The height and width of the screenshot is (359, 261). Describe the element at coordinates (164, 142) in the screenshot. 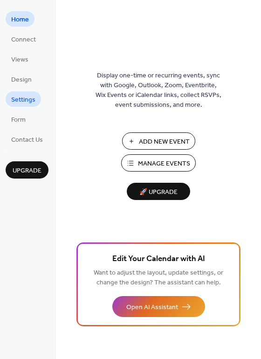

I see `span: Add New Event` at that location.